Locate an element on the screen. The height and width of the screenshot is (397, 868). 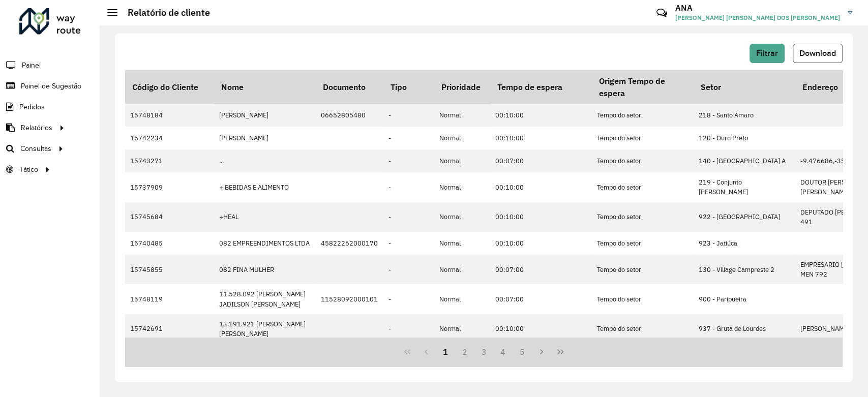
td: + BEBIDAS E ALIMENTO is located at coordinates (265, 187).